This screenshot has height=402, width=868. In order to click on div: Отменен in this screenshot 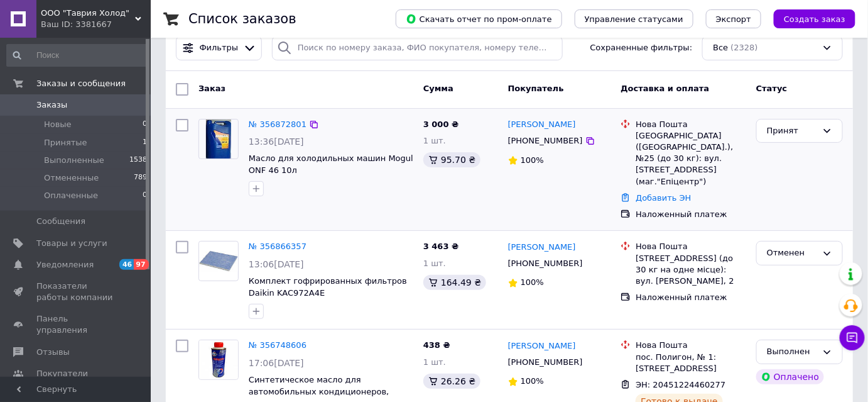, I will do `click(792, 253)`.